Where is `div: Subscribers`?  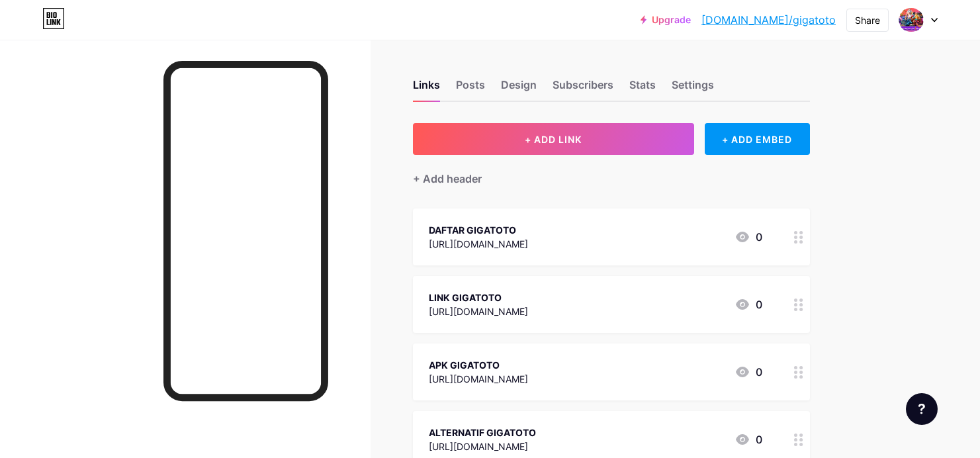
div: Subscribers is located at coordinates (583, 88).